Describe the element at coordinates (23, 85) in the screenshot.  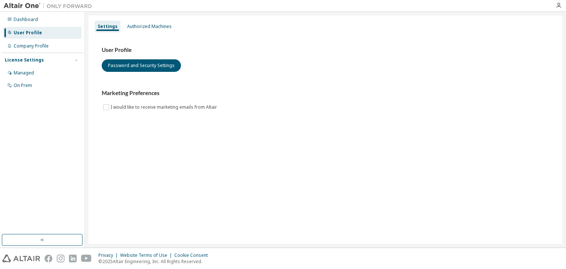
I see `div: On Prem` at that location.